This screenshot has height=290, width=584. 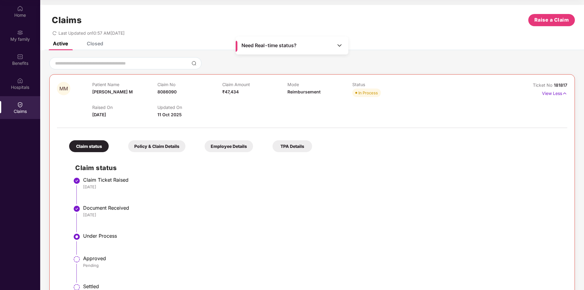 What do you see at coordinates (95, 44) in the screenshot?
I see `div: Closed` at bounding box center [95, 44].